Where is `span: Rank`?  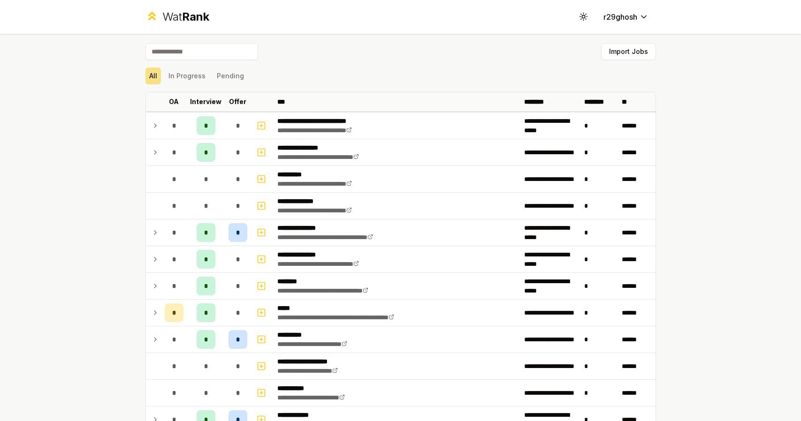
span: Rank is located at coordinates (196, 16).